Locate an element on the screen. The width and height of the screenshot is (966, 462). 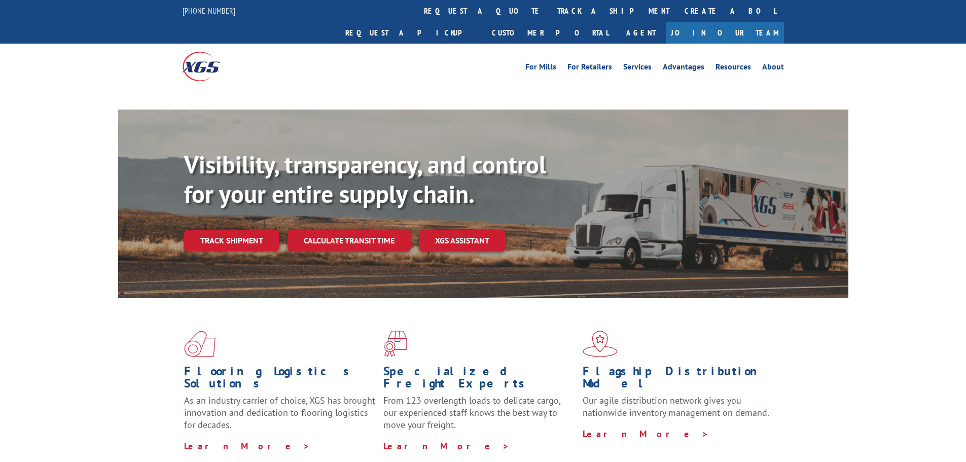
a: Resources is located at coordinates (733, 68).